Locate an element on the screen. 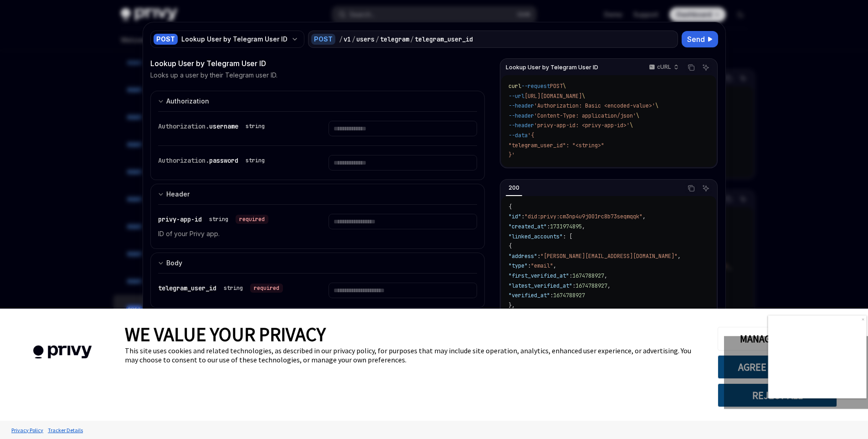 This screenshot has height=439, width=868. span: "type" is located at coordinates (518, 266).